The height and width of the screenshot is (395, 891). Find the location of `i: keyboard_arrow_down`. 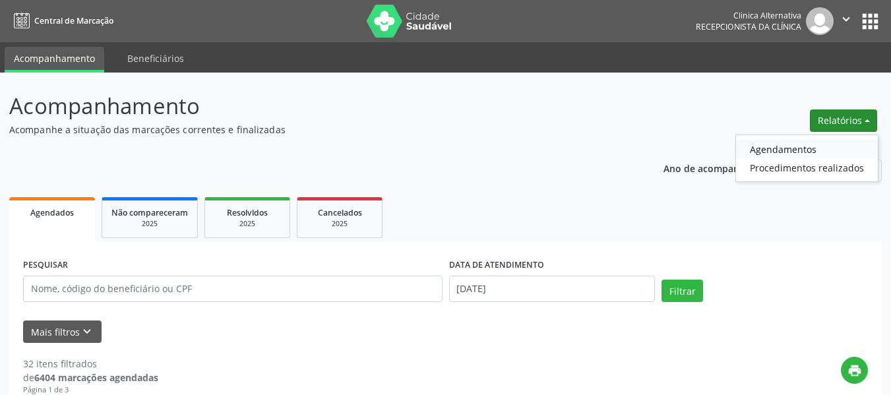

i: keyboard_arrow_down is located at coordinates (87, 332).